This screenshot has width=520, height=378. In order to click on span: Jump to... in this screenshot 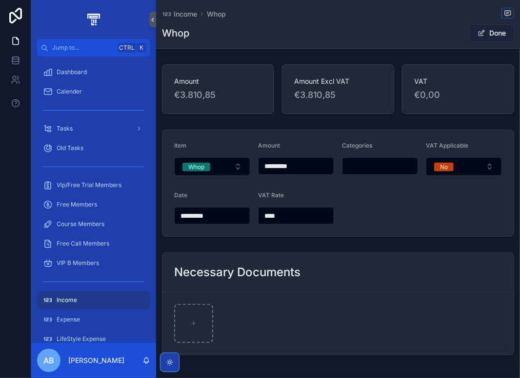, I will do `click(83, 48)`.